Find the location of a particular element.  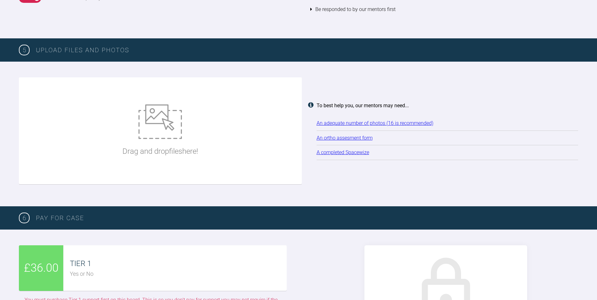

a: An ortho assesment form is located at coordinates (345, 138).